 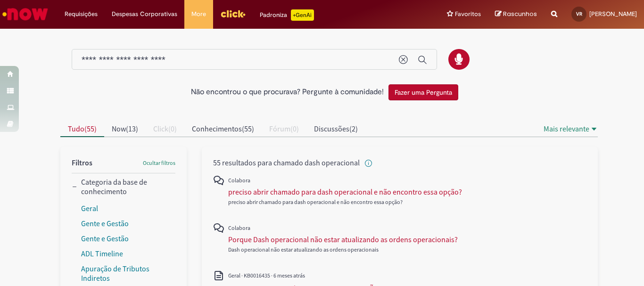 What do you see at coordinates (144, 14) in the screenshot?
I see `span: Despesas Corporativas` at bounding box center [144, 14].